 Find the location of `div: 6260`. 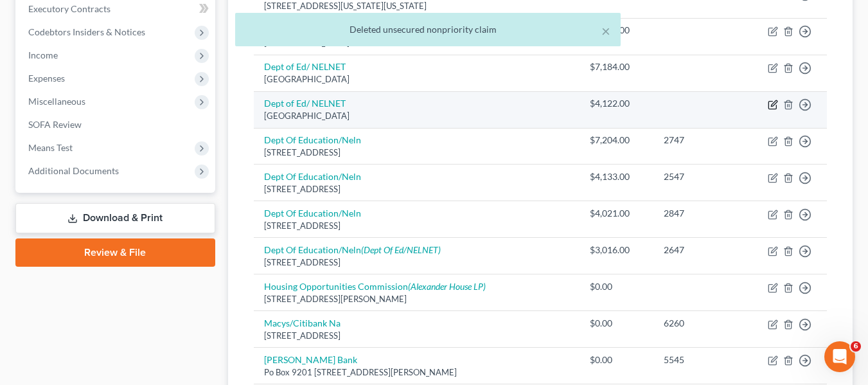

div: 6260 is located at coordinates (701, 324).